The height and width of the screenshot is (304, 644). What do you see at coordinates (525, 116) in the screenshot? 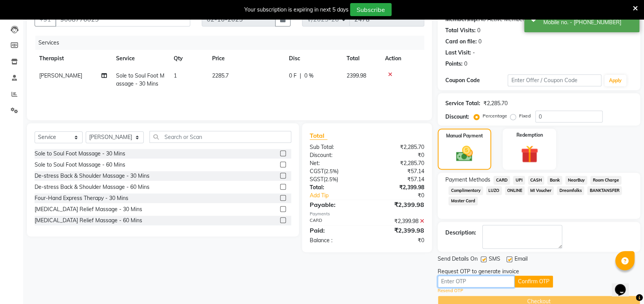
I see `label: Fixed` at bounding box center [525, 116].